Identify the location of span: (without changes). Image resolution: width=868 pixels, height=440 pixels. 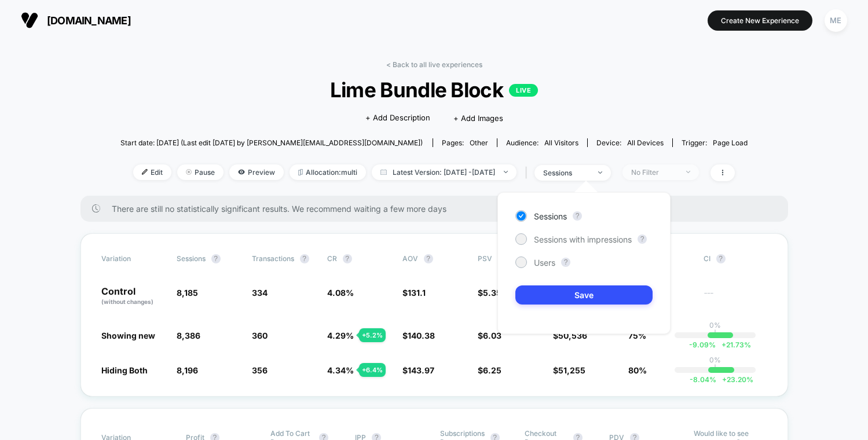
(127, 302).